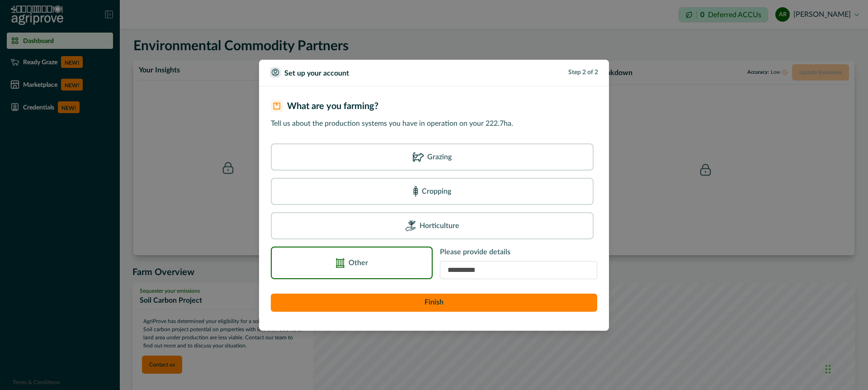 The image size is (868, 390). I want to click on h2: What are you farming?, so click(333, 107).